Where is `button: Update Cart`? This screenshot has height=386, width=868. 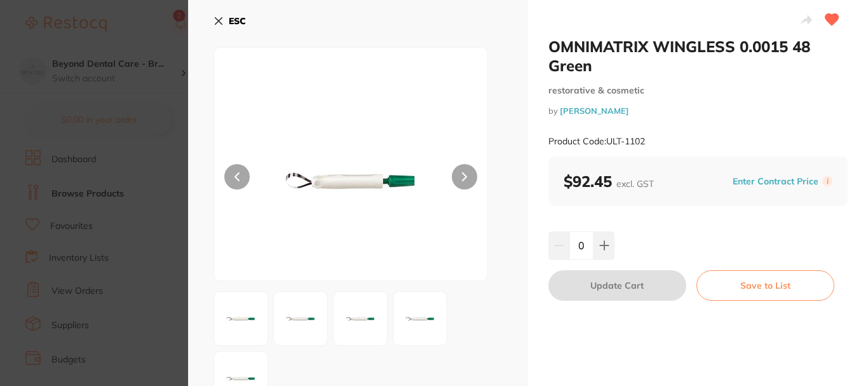 button: Update Cart is located at coordinates (617, 286).